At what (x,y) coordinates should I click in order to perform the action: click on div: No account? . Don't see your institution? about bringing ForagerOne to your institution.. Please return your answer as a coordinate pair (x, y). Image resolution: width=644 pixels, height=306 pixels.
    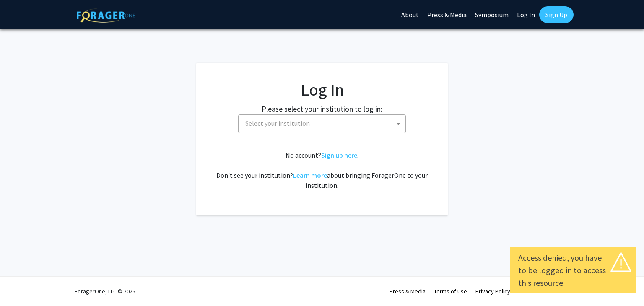
    Looking at the image, I should click on (322, 170).